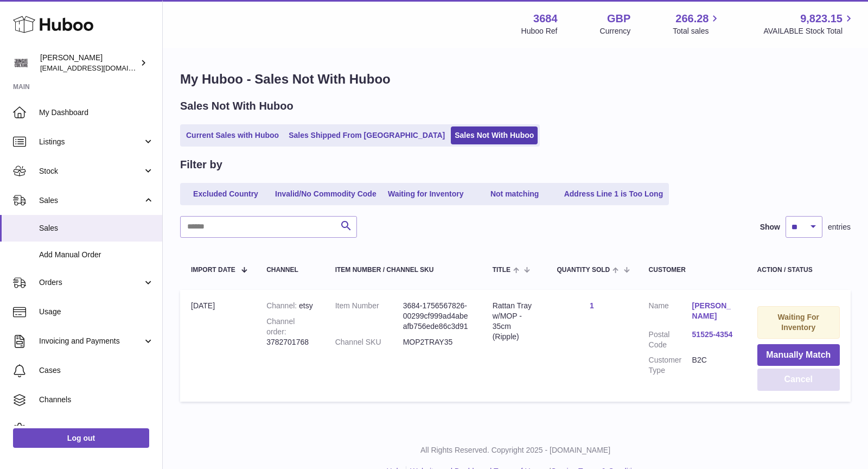 The height and width of the screenshot is (469, 868). Describe the element at coordinates (81, 438) in the screenshot. I see `a: Log out` at that location.